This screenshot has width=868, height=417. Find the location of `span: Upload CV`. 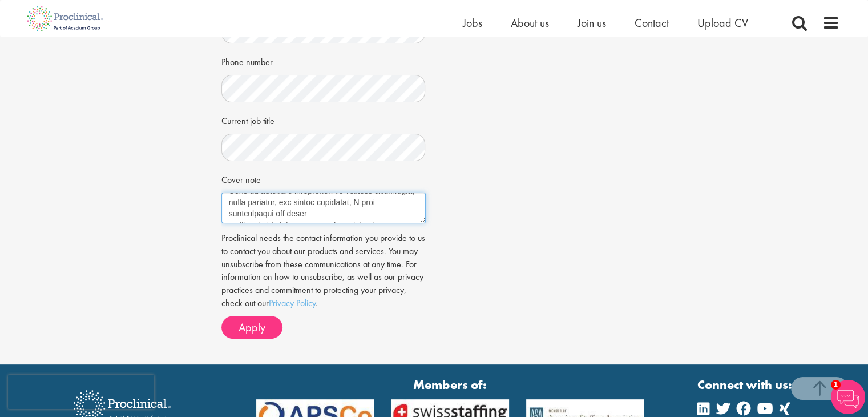

span: Upload CV is located at coordinates (723, 23).